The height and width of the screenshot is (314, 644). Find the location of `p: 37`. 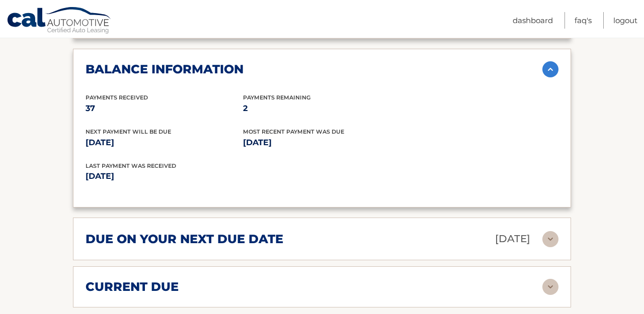

p: 37 is located at coordinates (164, 108).